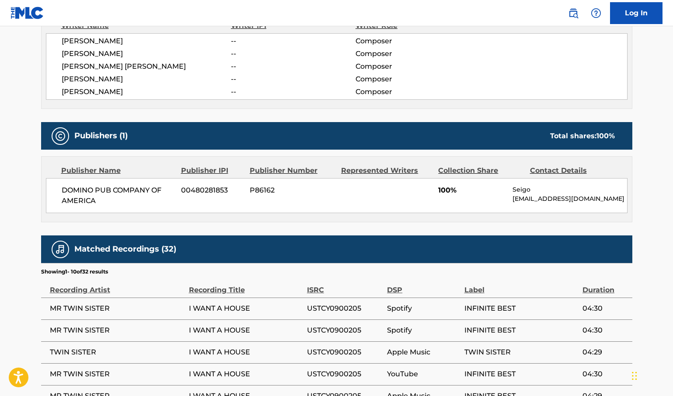 The image size is (673, 396). What do you see at coordinates (596, 13) in the screenshot?
I see `div: Help` at bounding box center [596, 13].